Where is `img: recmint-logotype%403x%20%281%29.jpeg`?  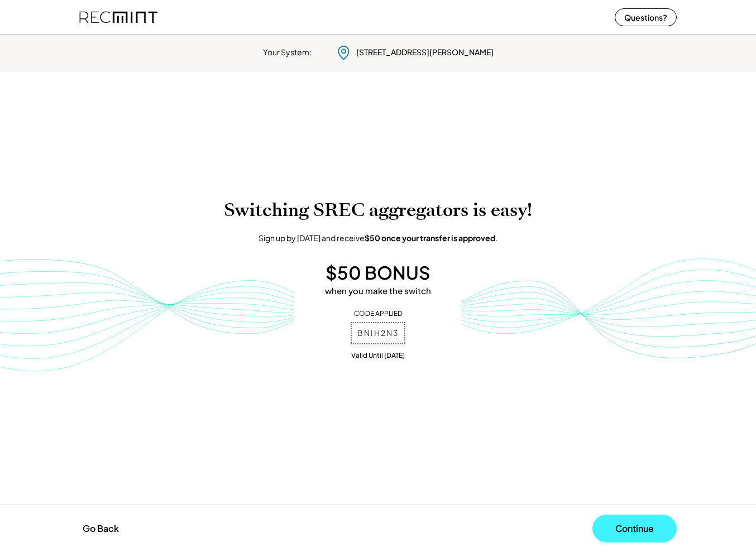
img: recmint-logotype%403x%20%281%29.jpeg is located at coordinates (118, 17).